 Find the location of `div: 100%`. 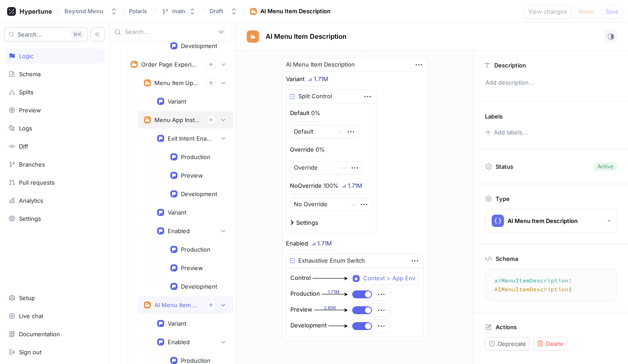

div: 100% is located at coordinates (331, 185).